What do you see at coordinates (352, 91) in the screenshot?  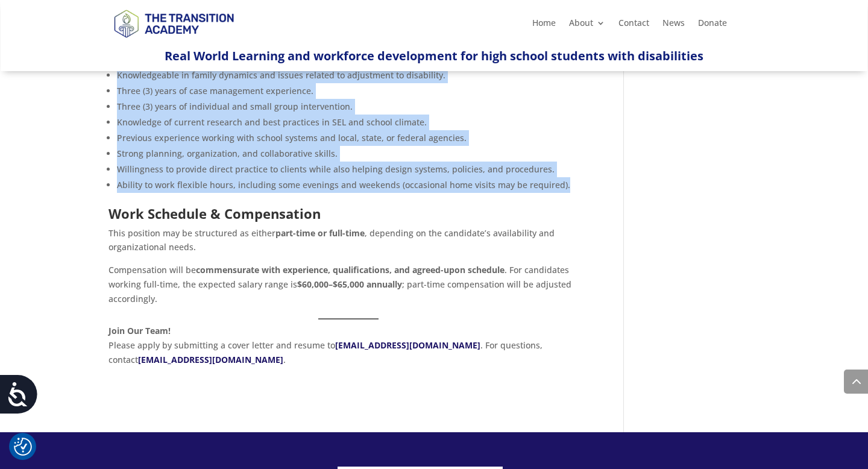 I see `li: Three (3) years of case management experience.` at bounding box center [352, 91].